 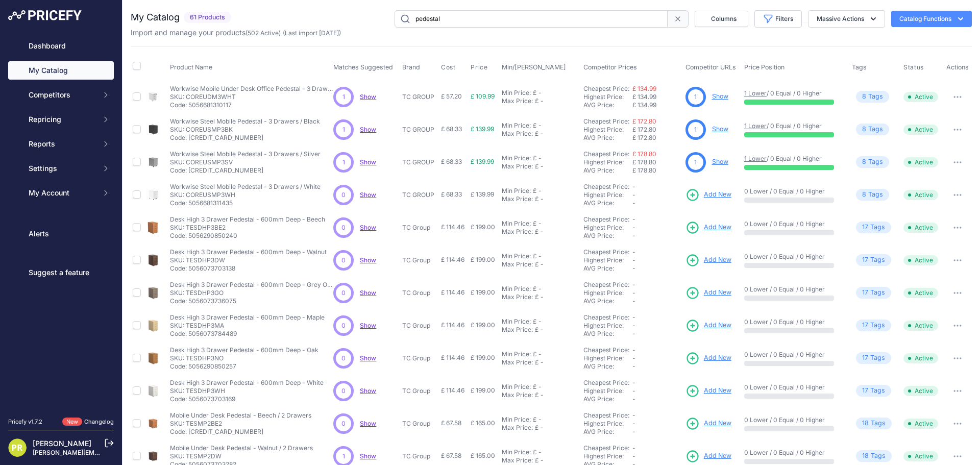 What do you see at coordinates (915, 67) in the screenshot?
I see `button: Status` at bounding box center [915, 67].